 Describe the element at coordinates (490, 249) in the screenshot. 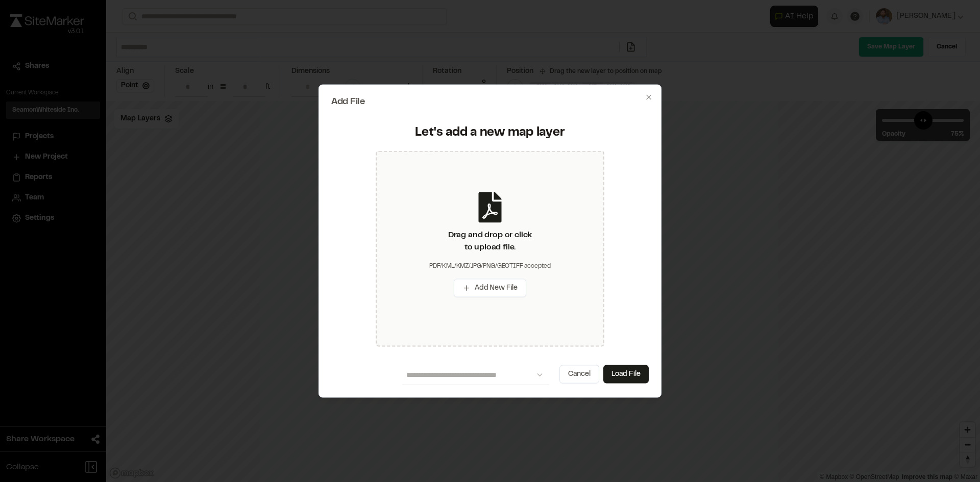

I see `div: Drag and drop or clickto upload file.PDF/KML/KMZ/JPG/PNG/GEOTIFF acceptedAdd New File` at that location.